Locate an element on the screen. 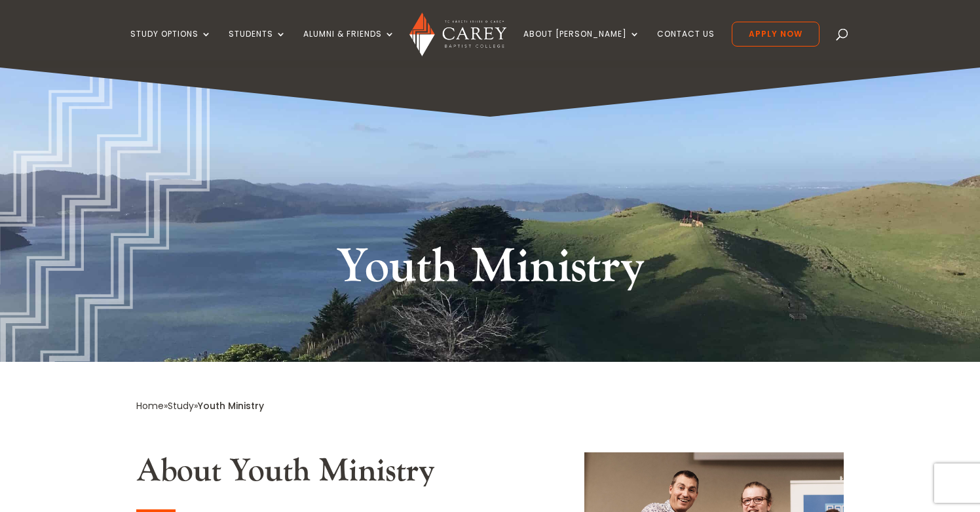 The image size is (980, 512). h2: About Youth Ministry is located at coordinates (341, 474).